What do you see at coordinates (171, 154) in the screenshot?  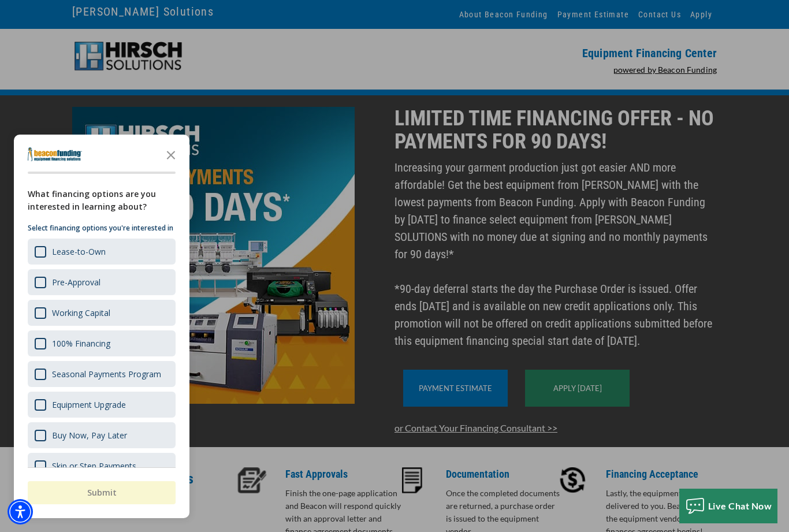 I see `button: Close the survey` at bounding box center [171, 154].